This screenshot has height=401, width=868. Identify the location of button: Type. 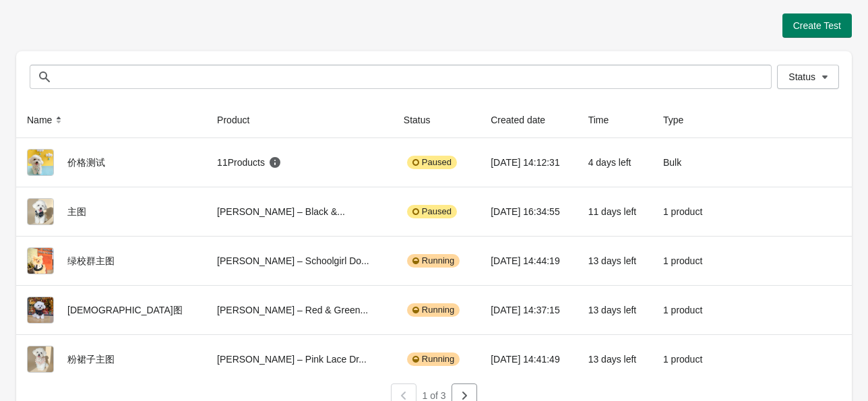
(680, 120).